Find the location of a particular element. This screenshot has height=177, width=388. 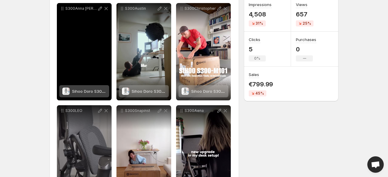

span: 45% is located at coordinates (259, 93).